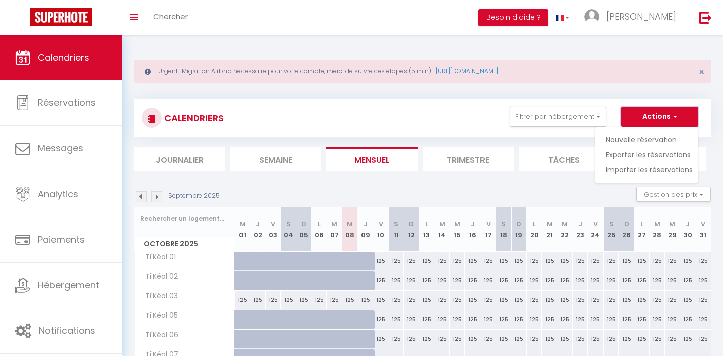 The width and height of the screenshot is (723, 356). Describe the element at coordinates (503, 224) in the screenshot. I see `abbr: S` at that location.